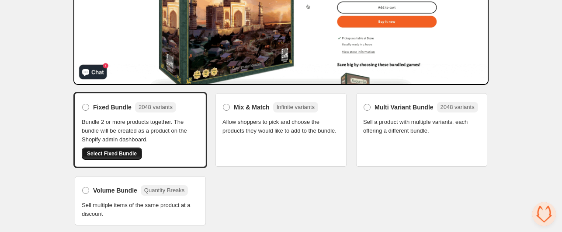 The height and width of the screenshot is (232, 562). I want to click on span: Select Fixed Bundle, so click(112, 153).